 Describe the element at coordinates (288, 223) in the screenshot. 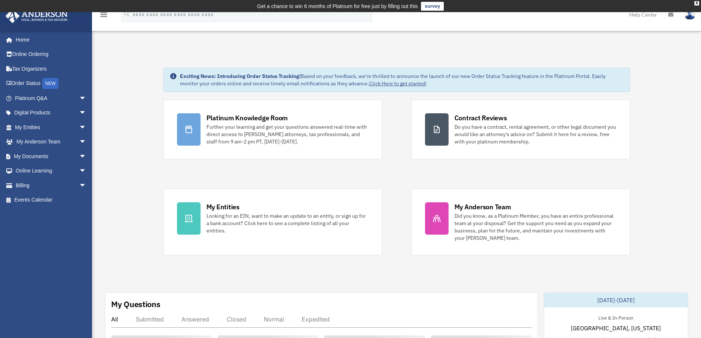

I see `div: Looking for an EIN, want to make an update to an entity, or sign up for a bank account? Click her...` at that location.